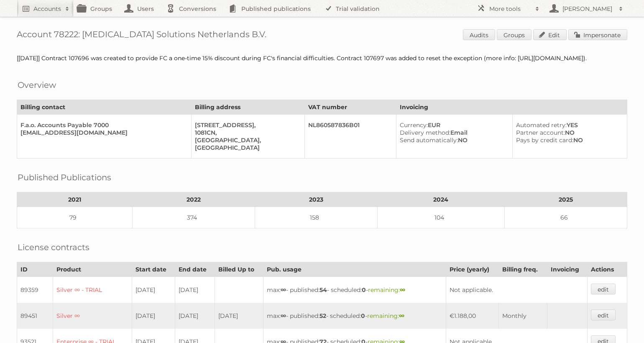 This screenshot has width=644, height=343. What do you see at coordinates (92, 269) in the screenshot?
I see `th: Product` at bounding box center [92, 269].